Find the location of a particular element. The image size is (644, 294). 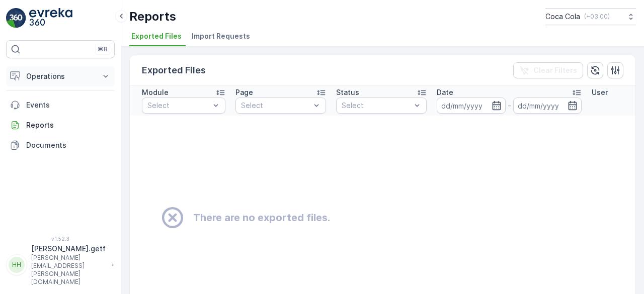

p: Date is located at coordinates (445, 92).